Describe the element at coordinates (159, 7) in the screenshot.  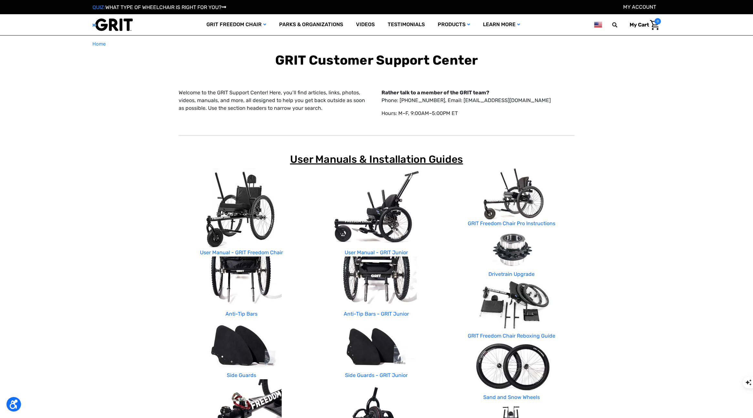
I see `a: QUIZ:WHAT TYPE OF WHEELCHAIR IS RIGHT FOR YOU?` at that location.